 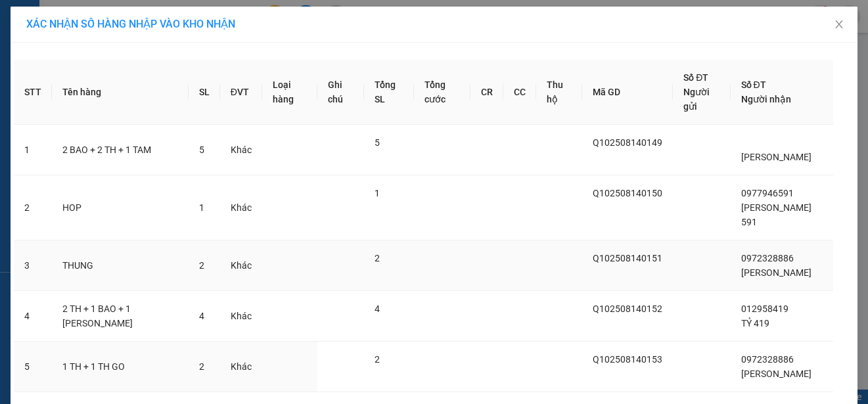 I want to click on span: Người gửi, so click(x=696, y=99).